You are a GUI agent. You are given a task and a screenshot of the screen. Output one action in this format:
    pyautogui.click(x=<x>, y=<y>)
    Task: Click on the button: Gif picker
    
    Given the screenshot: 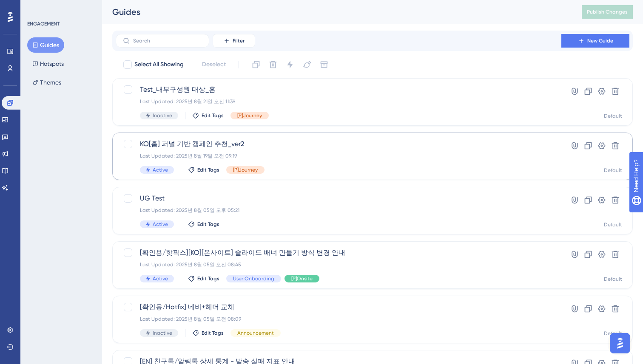 What is the action you would take?
    pyautogui.click(x=30, y=282)
    